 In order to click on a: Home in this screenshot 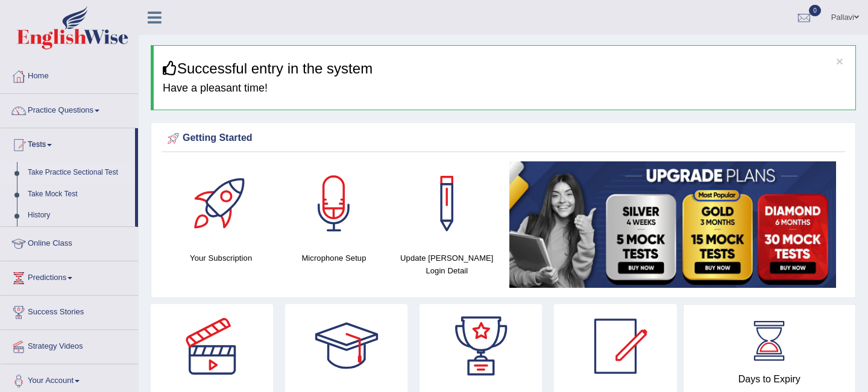, I will do `click(69, 75)`.